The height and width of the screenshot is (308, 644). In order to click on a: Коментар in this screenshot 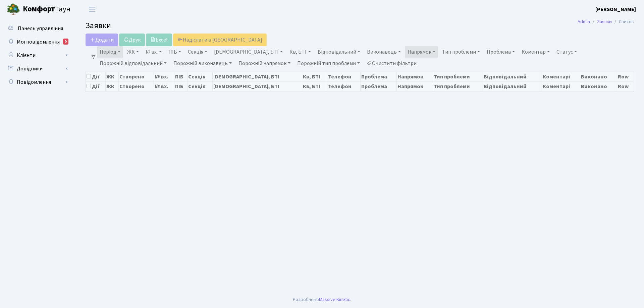, I will do `click(536, 52)`.